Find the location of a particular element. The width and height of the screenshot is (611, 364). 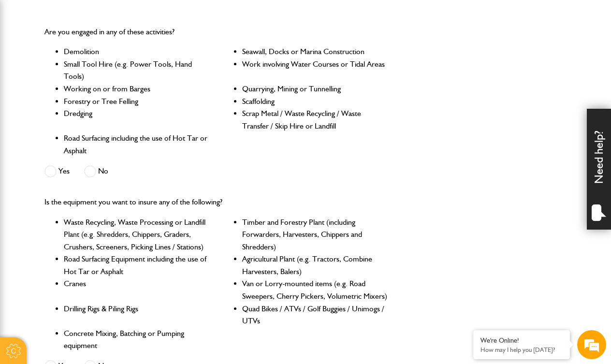

p: How may I help you today? is located at coordinates (522, 349).